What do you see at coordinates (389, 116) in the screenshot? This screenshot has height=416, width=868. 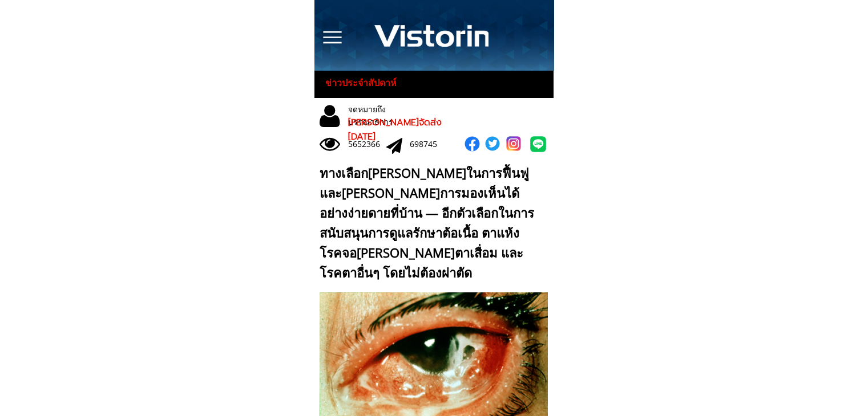 I see `div: จดหมายถึงบรรณาธิการ` at bounding box center [389, 116].